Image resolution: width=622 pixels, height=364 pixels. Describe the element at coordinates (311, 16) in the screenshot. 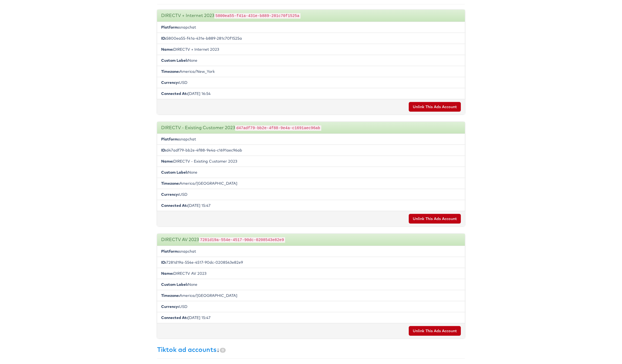

I see `div: DIRECTV + Internet 2023` at that location.